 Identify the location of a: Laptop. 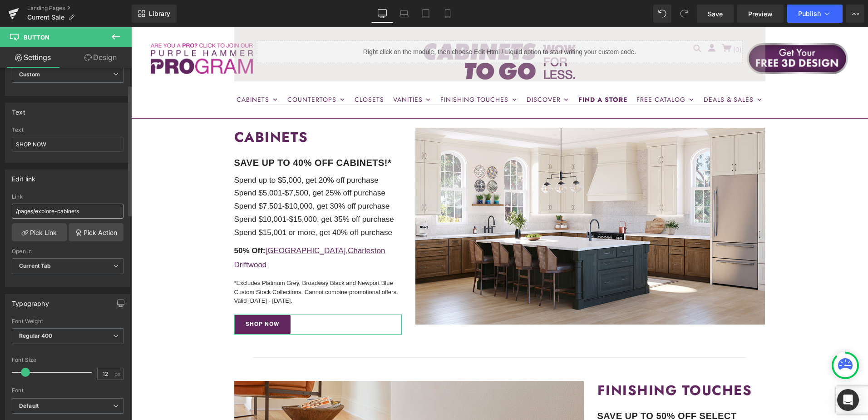
(404, 13).